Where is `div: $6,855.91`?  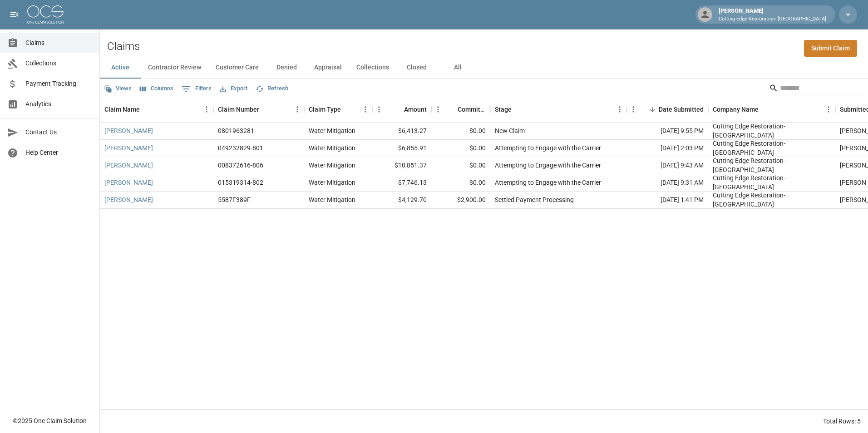 div: $6,855.91 is located at coordinates (402, 148).